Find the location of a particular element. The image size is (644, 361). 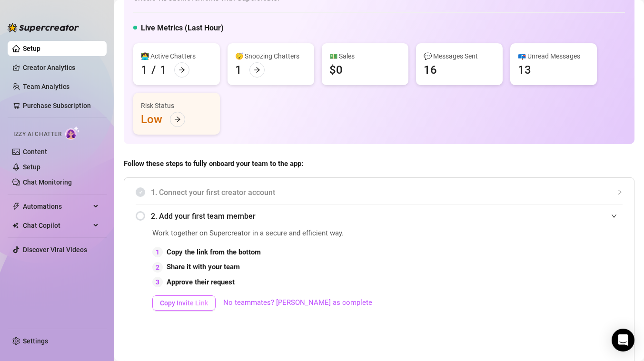

a: Creator Analytics is located at coordinates (61, 68).